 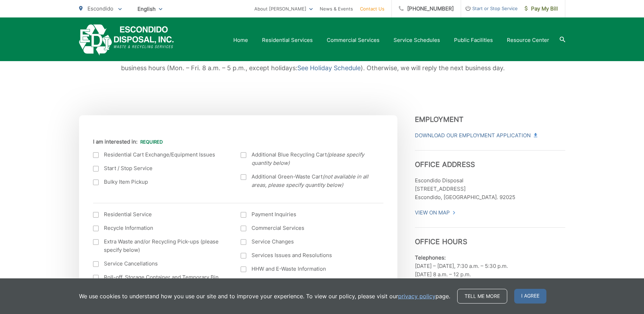 What do you see at coordinates (160, 215) in the screenshot?
I see `label: Residential Service` at bounding box center [160, 215].